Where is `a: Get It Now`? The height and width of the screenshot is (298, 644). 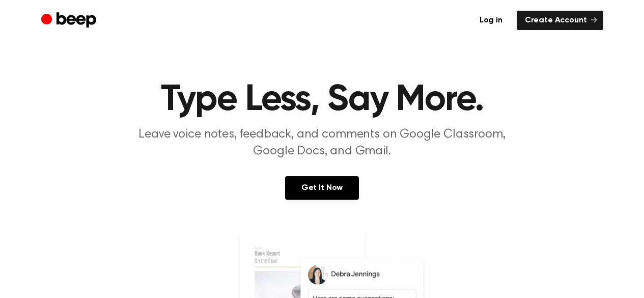
a: Get It Now is located at coordinates (322, 188).